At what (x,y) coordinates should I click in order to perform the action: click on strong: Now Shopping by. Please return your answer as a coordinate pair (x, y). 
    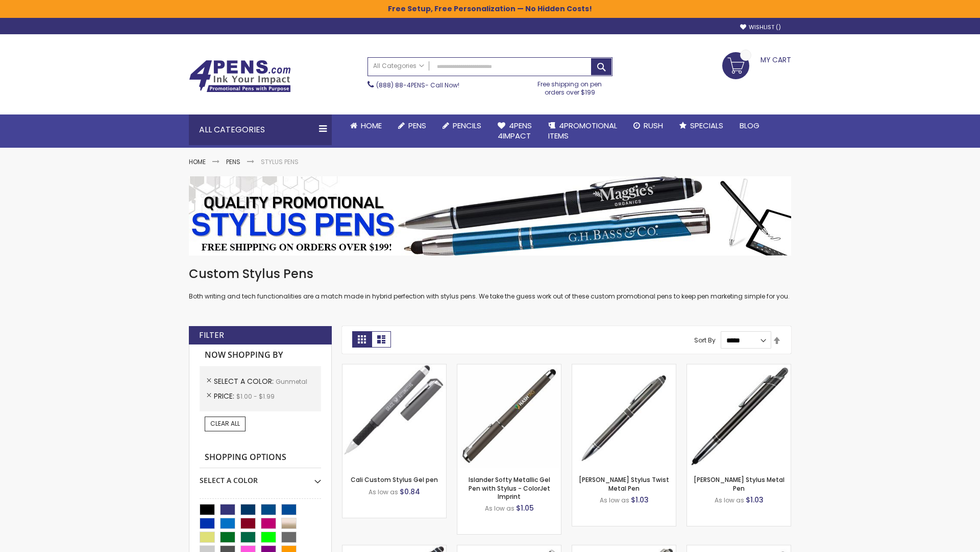
    Looking at the image, I should click on (260, 355).